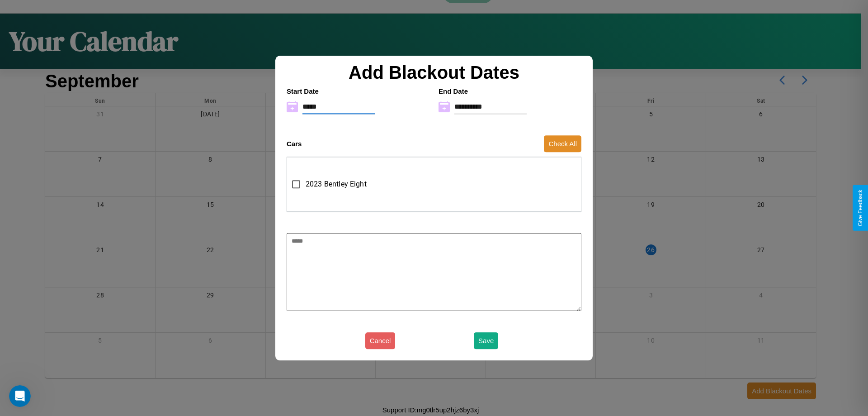 The image size is (868, 416). What do you see at coordinates (336, 184) in the screenshot?
I see `span: 2023 Bentley Eight` at bounding box center [336, 184].